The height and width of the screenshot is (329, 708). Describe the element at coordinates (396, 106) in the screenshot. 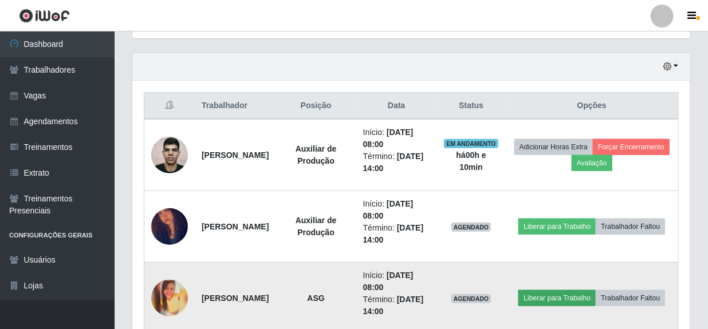

I see `th: Data` at that location.